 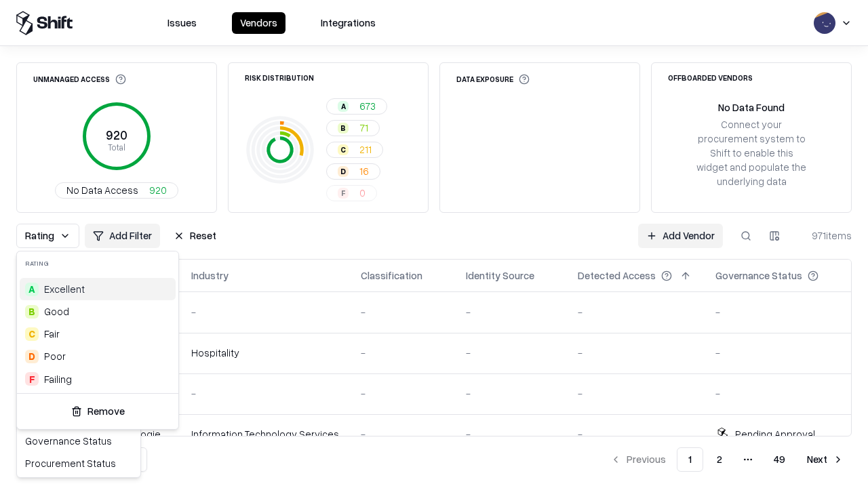 I want to click on button: Remove, so click(x=98, y=411).